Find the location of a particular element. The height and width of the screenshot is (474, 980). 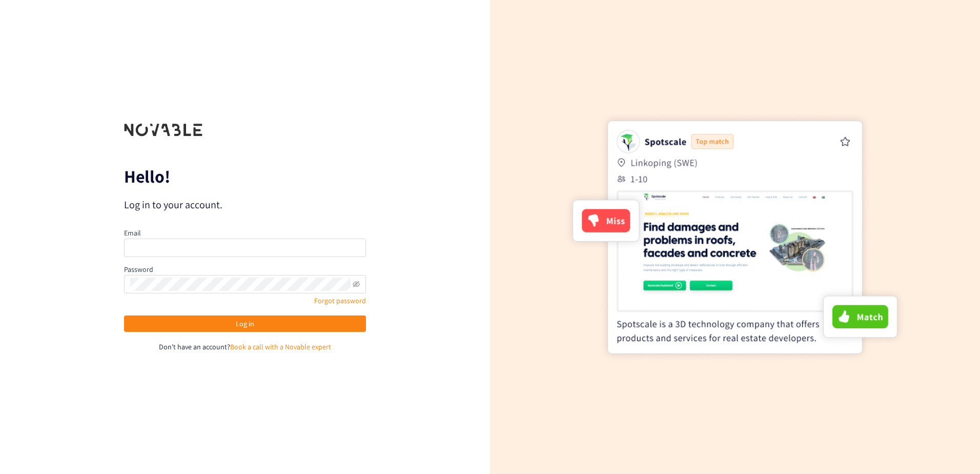

label: Password is located at coordinates (138, 269).